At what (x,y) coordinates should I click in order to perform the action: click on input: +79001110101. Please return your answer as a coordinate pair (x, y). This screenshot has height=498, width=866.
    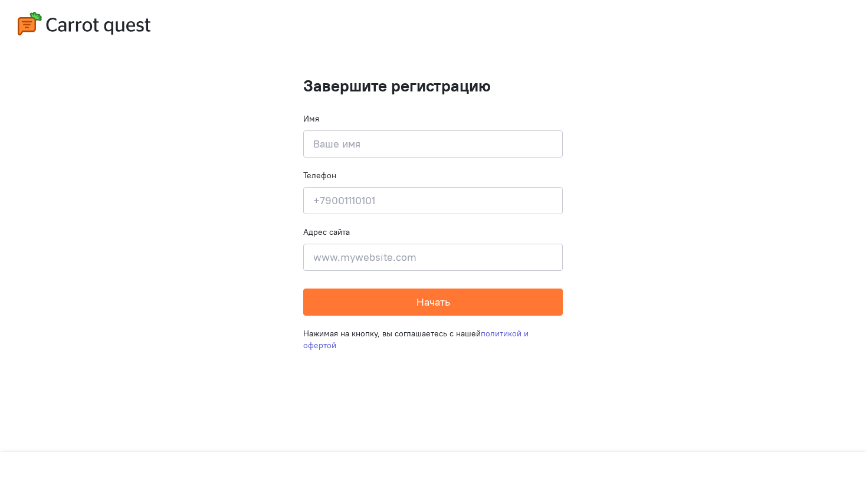
    Looking at the image, I should click on (433, 201).